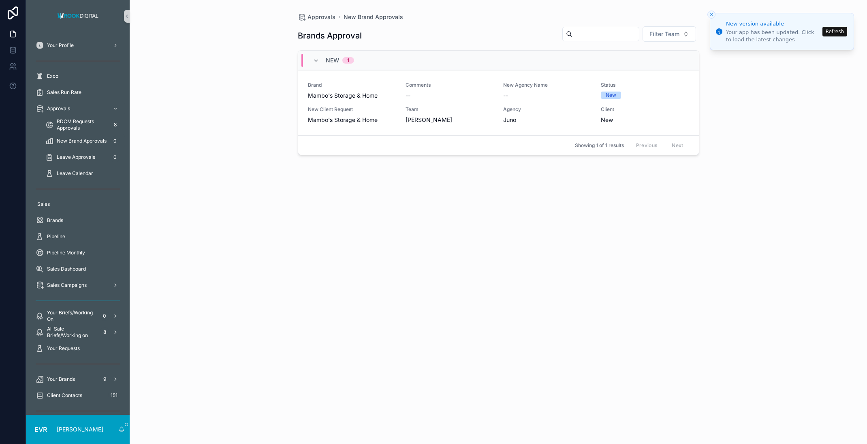 The image size is (867, 444). I want to click on span: Client Contacts, so click(64, 395).